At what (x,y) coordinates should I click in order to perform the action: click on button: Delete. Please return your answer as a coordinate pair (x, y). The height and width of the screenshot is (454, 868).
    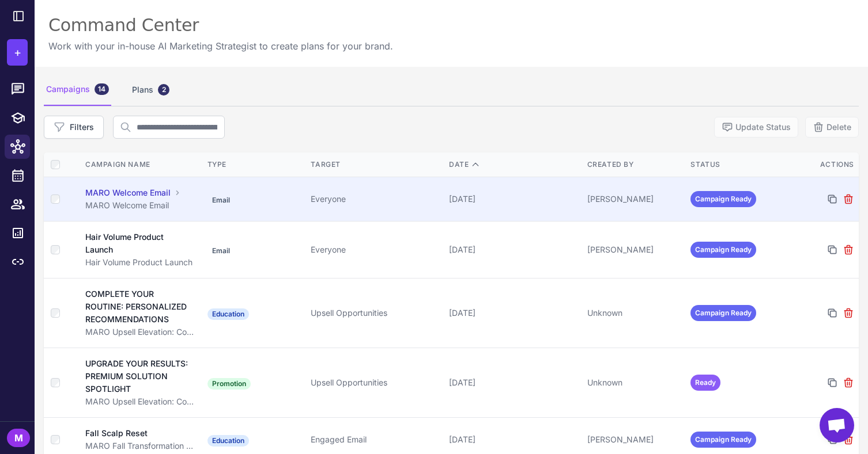
    Looking at the image, I should click on (831, 128).